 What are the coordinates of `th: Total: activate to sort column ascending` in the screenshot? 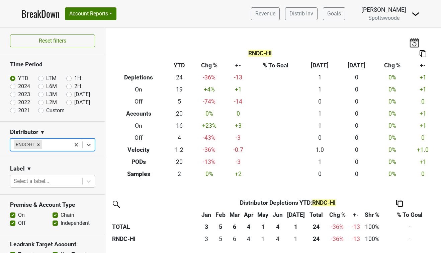 It's located at (316, 215).